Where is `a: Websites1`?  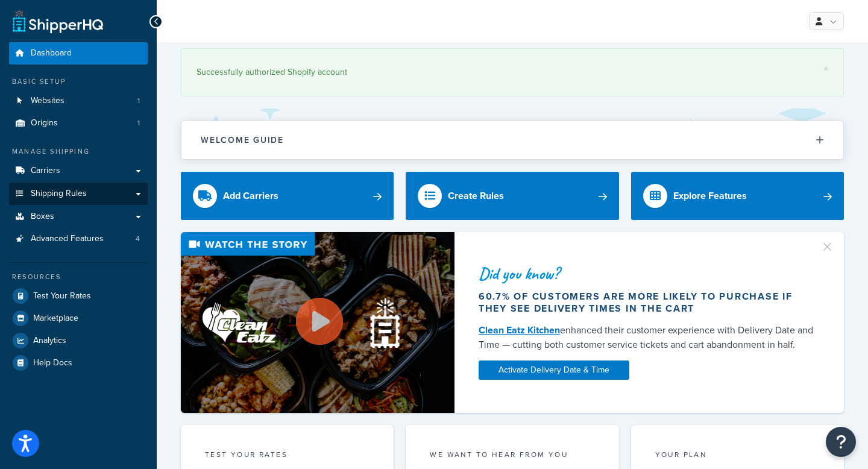 a: Websites1 is located at coordinates (78, 101).